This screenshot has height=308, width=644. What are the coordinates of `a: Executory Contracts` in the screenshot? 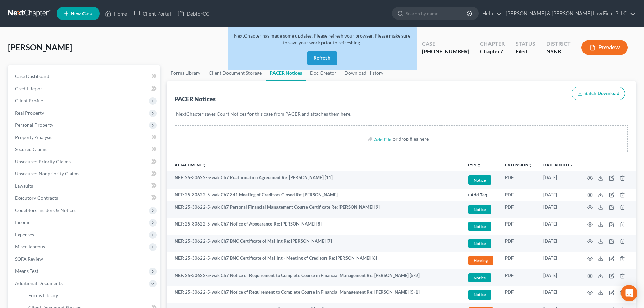 It's located at (84, 198).